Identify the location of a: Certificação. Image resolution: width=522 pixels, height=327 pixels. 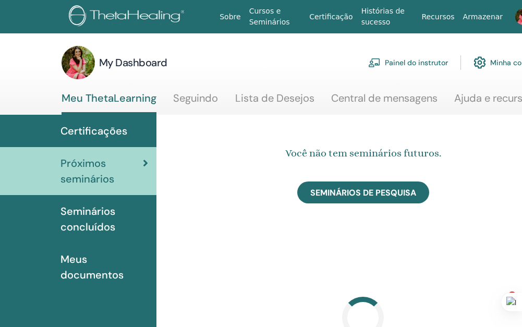
(331, 17).